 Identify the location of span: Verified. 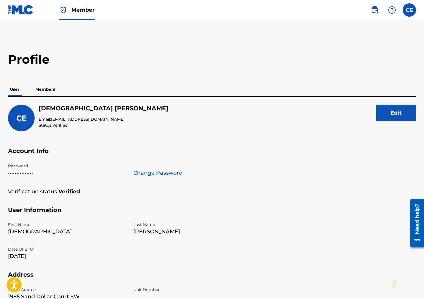
(60, 125).